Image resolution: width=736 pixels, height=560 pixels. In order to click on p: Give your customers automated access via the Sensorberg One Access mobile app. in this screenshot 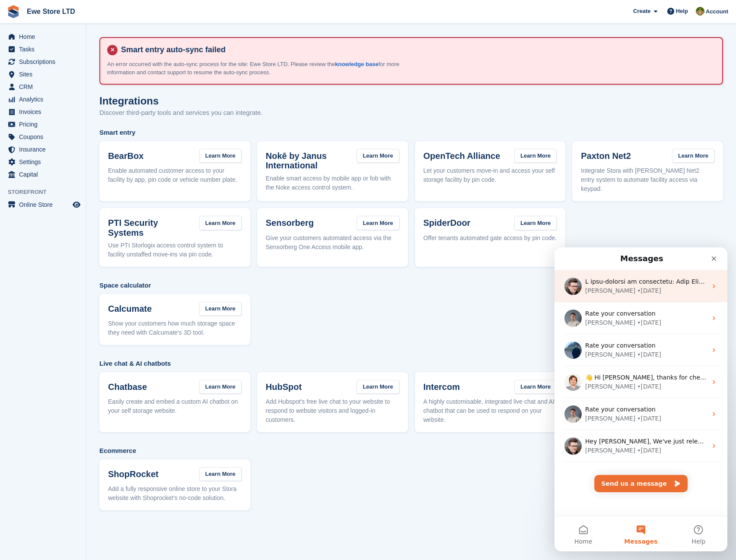, I will do `click(332, 243)`.